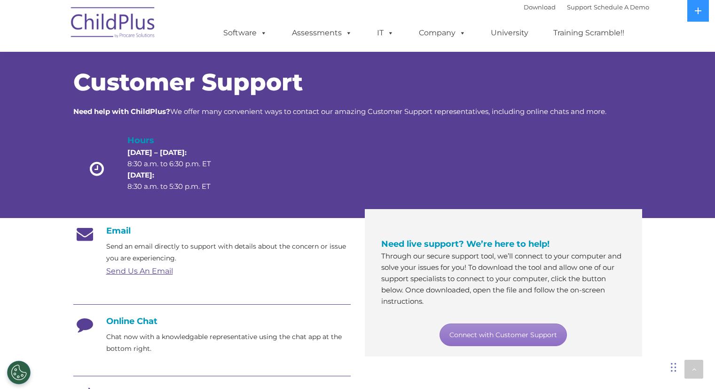 The image size is (715, 389). Describe the element at coordinates (340, 111) in the screenshot. I see `span: We offer many convenient ways to contact our amazing Customer Support representatives, including ...` at that location.